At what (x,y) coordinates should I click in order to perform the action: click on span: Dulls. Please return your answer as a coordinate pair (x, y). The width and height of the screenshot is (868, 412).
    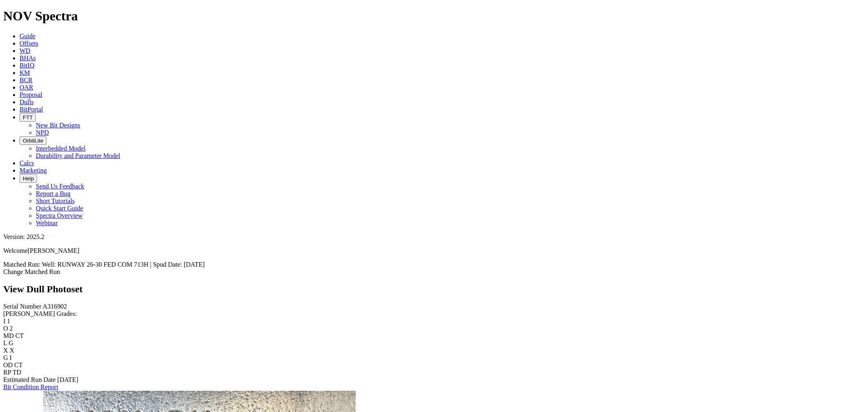
    Looking at the image, I should click on (26, 102).